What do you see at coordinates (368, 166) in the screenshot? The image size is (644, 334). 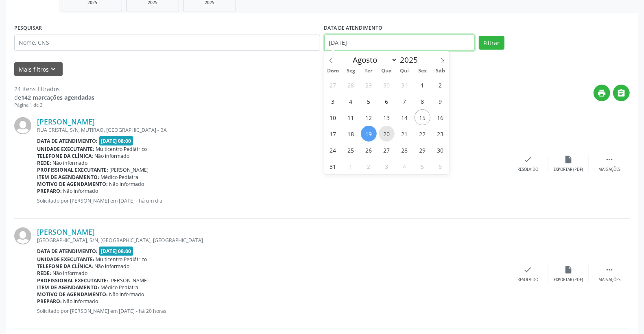 I see `span: Setembro 2, 2025` at bounding box center [368, 166].